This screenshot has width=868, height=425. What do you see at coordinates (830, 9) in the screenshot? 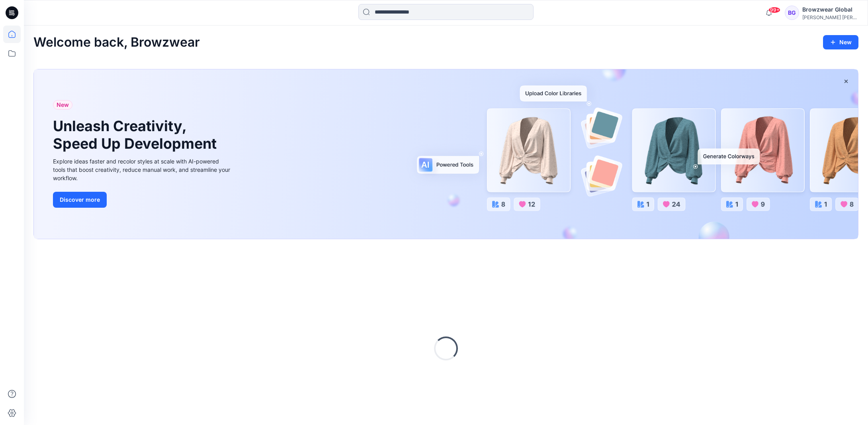
I see `div: Browzwear Global` at bounding box center [830, 9].